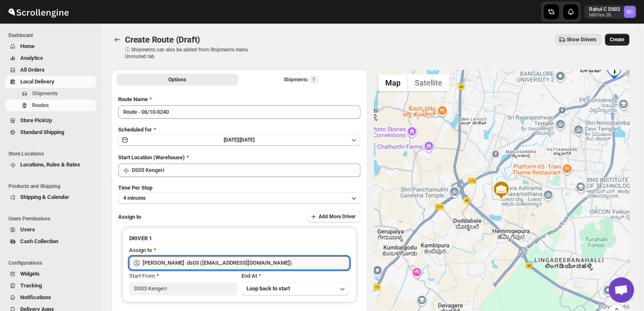 The image size is (644, 311). I want to click on span: Time Per Stop, so click(135, 188).